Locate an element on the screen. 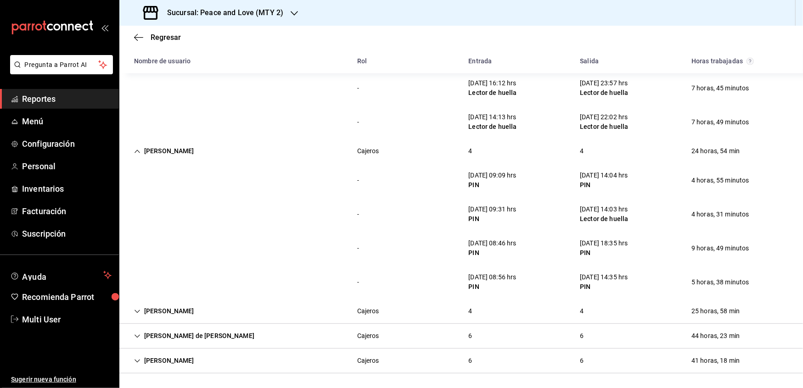 This screenshot has height=388, width=803. span: Inventarios is located at coordinates (67, 189).